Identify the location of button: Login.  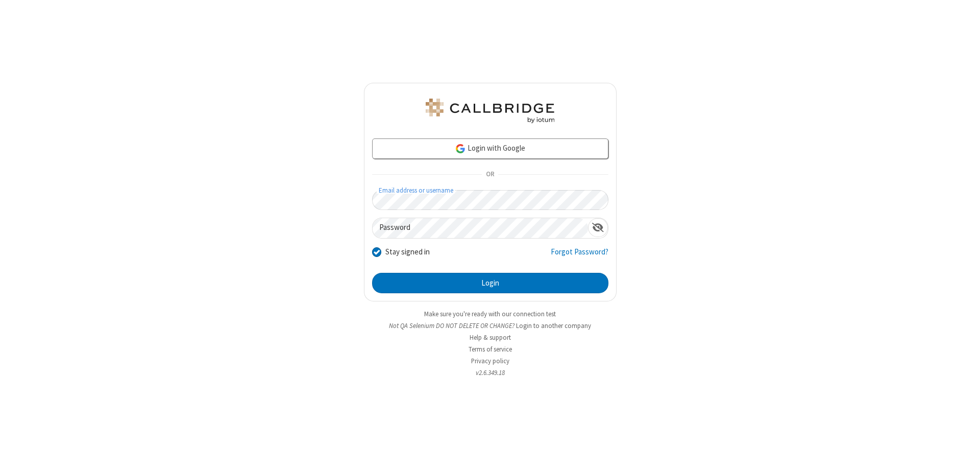
(490, 283).